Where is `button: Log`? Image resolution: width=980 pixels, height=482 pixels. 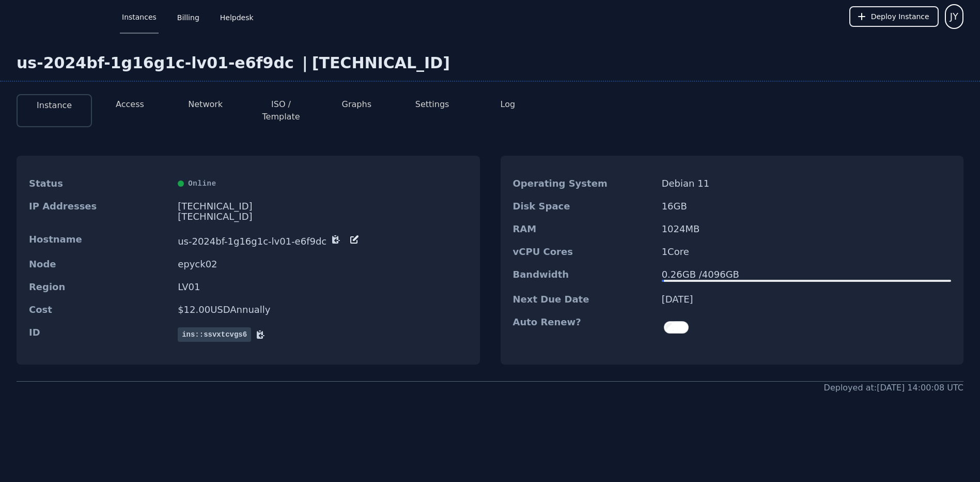 button: Log is located at coordinates (508, 105).